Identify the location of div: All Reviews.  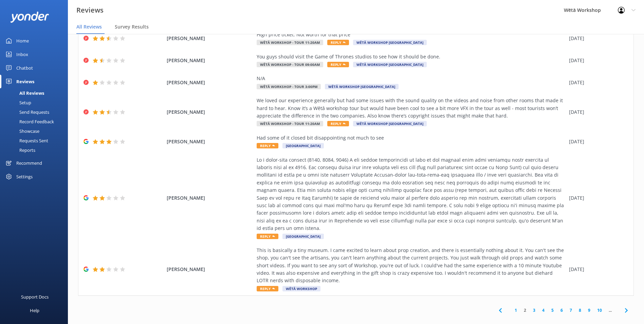
(24, 93).